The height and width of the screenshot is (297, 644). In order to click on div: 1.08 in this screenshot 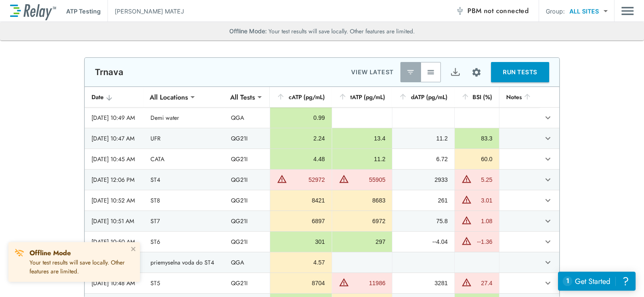, I will do `click(483, 221)`.